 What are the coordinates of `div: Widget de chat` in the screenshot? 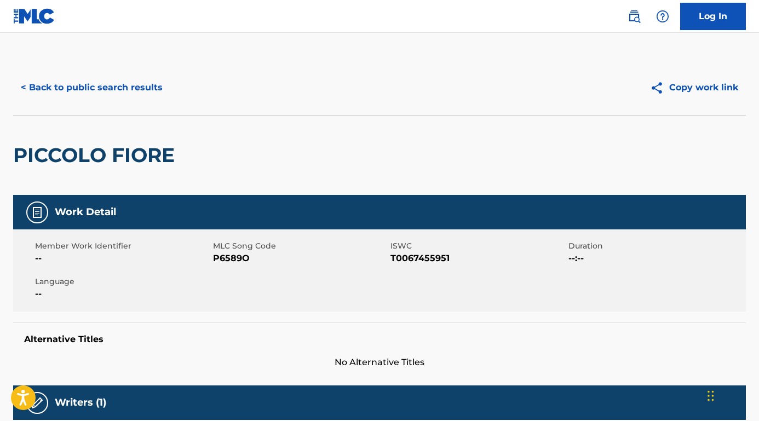 It's located at (731, 395).